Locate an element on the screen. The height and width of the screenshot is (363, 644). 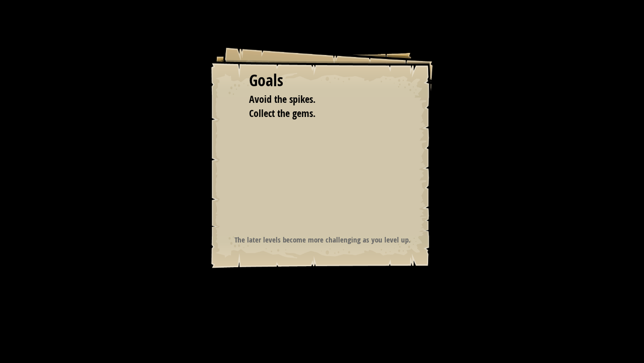
p: The later levels become more challenging as you level up. is located at coordinates (322, 239).